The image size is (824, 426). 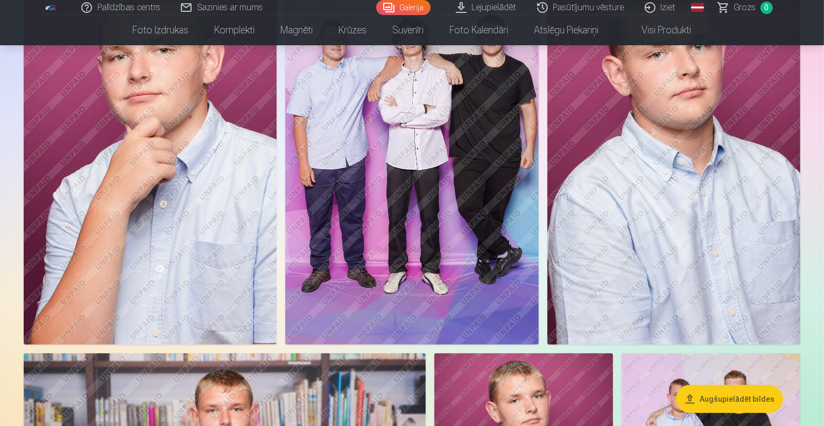 I want to click on a: Foto izdrukas, so click(x=161, y=30).